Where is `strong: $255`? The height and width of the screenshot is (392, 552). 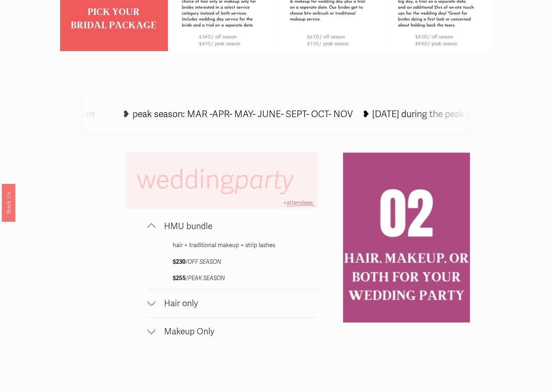
strong: $255 is located at coordinates (179, 278).